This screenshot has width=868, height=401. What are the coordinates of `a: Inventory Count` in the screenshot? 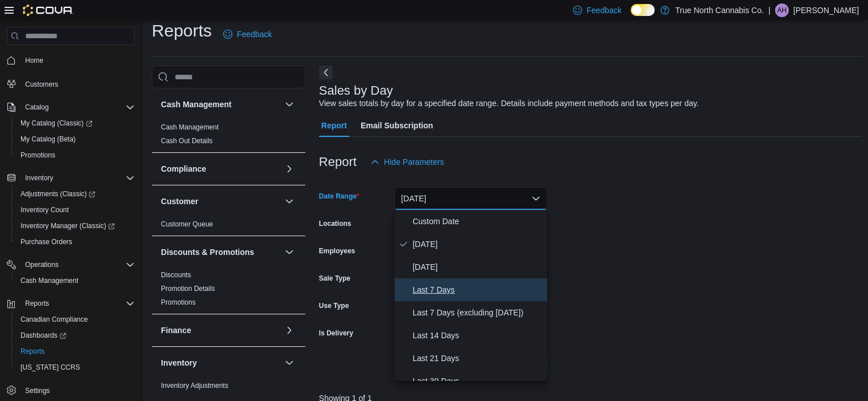 It's located at (45, 210).